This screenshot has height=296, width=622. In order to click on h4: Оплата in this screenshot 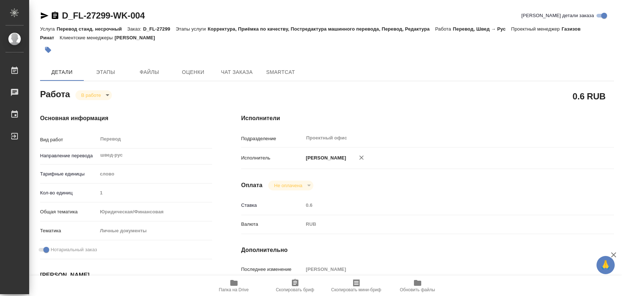, I will do `click(252, 186)`.